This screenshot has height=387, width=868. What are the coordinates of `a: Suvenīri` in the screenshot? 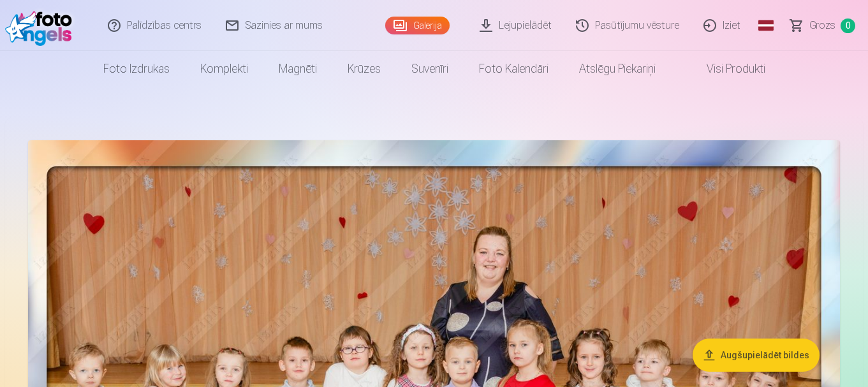 It's located at (430, 69).